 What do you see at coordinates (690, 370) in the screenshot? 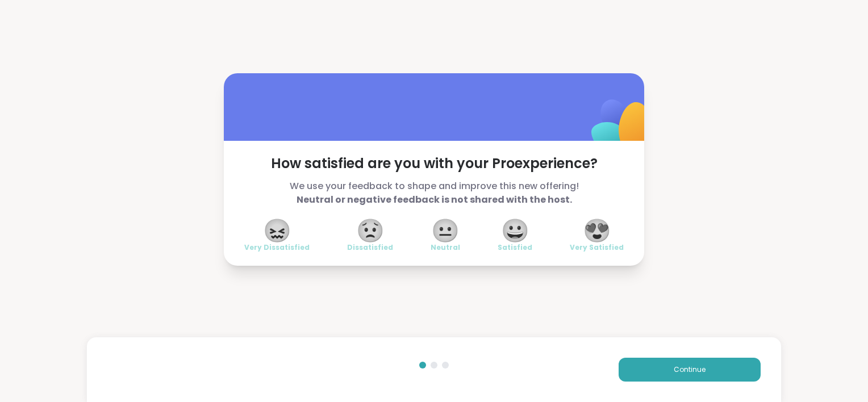
I see `span: Continue` at bounding box center [690, 370].